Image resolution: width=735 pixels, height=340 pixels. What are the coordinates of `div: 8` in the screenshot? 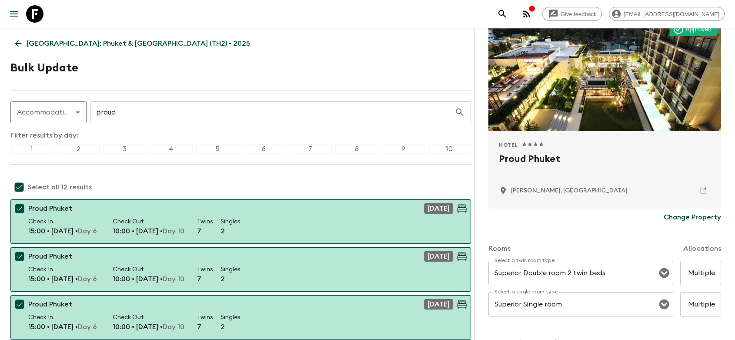 It's located at (357, 149).